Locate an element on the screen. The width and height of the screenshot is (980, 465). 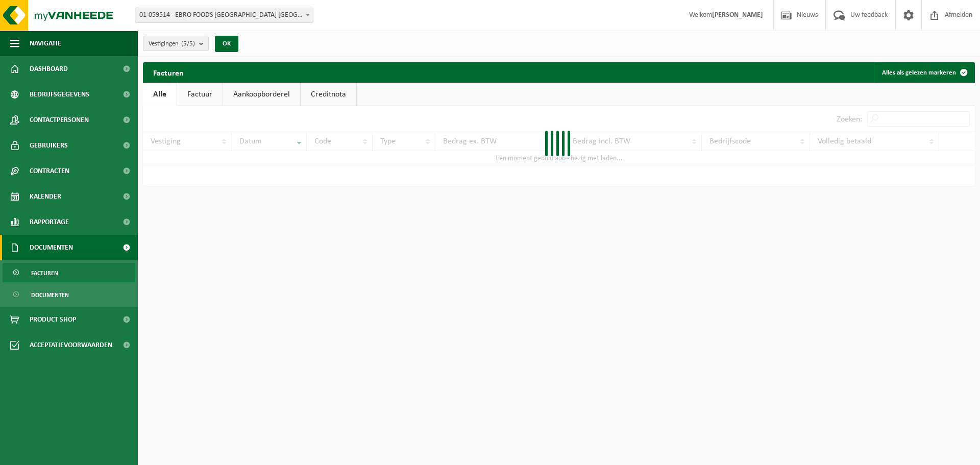
span: Dashboard is located at coordinates (48, 69).